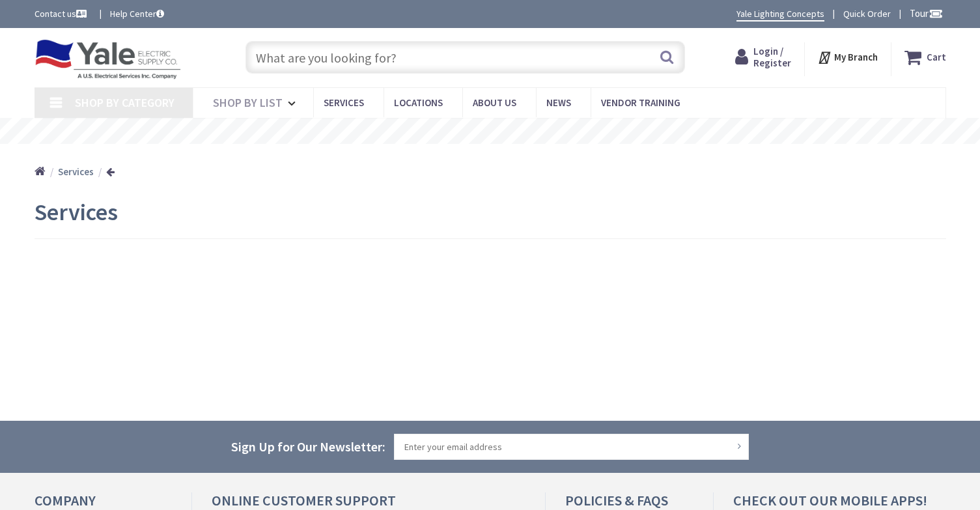 Image resolution: width=980 pixels, height=510 pixels. I want to click on div: My Branch, so click(847, 58).